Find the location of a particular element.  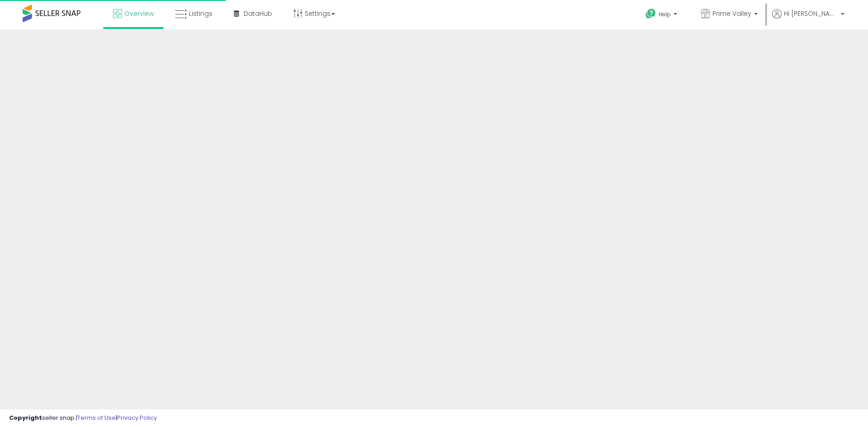

span: Overview is located at coordinates (139, 13).